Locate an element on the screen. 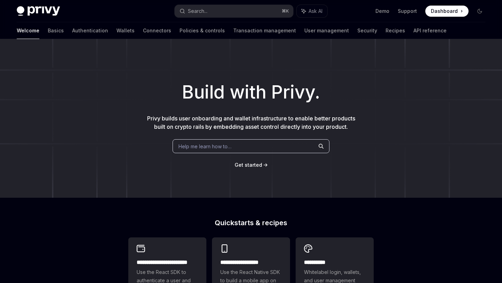  a: Security is located at coordinates (367, 31).